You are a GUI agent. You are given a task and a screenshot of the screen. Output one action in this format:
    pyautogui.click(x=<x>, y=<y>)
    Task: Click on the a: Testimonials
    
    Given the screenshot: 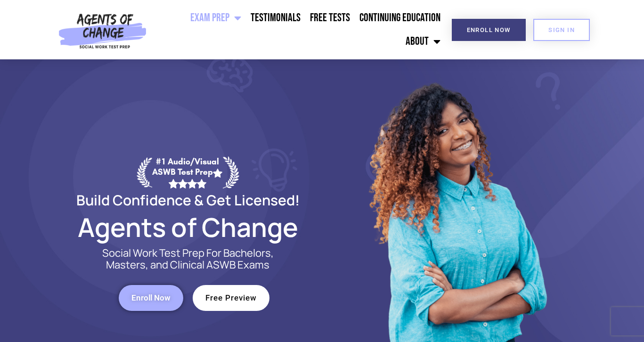 What is the action you would take?
    pyautogui.click(x=276, y=18)
    